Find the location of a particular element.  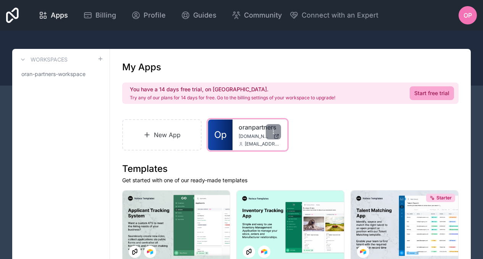

a: oranpartners is located at coordinates (259, 127).